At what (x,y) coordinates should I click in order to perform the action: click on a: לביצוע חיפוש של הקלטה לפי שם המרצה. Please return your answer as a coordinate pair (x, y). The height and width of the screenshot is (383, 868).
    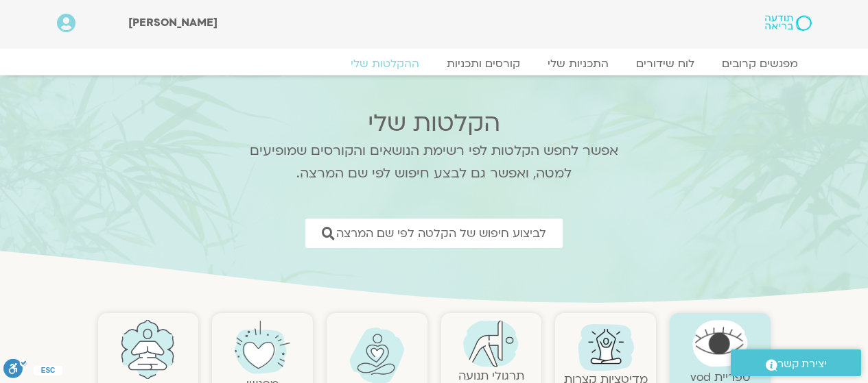
    Looking at the image, I should click on (434, 233).